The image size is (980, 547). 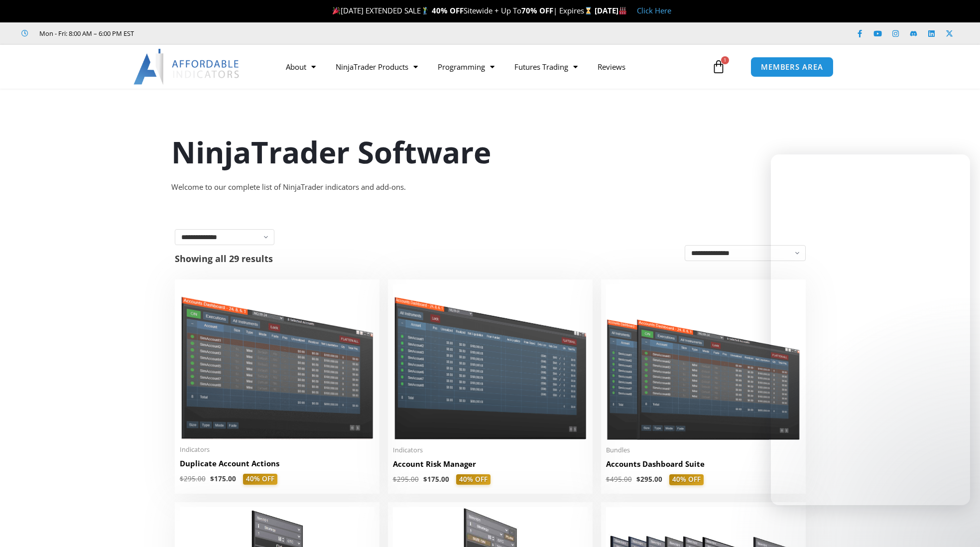 What do you see at coordinates (448, 11) in the screenshot?
I see `strong: 40% OFF` at bounding box center [448, 11].